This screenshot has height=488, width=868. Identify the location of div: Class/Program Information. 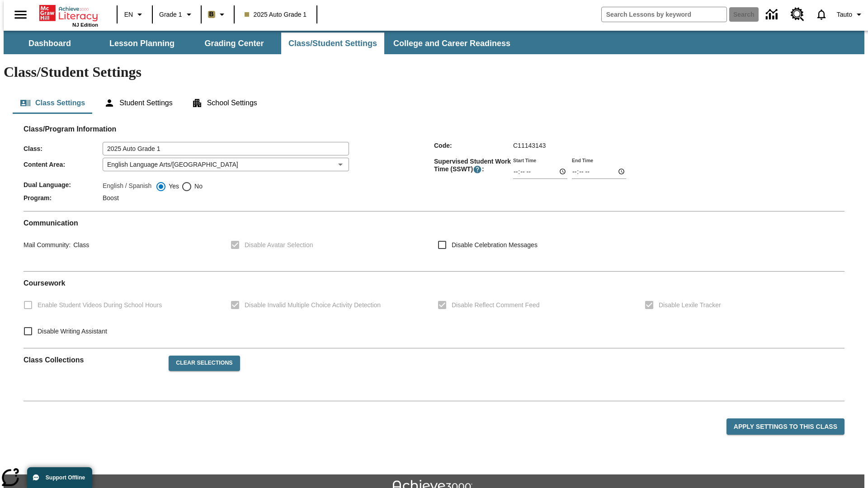
(434, 168).